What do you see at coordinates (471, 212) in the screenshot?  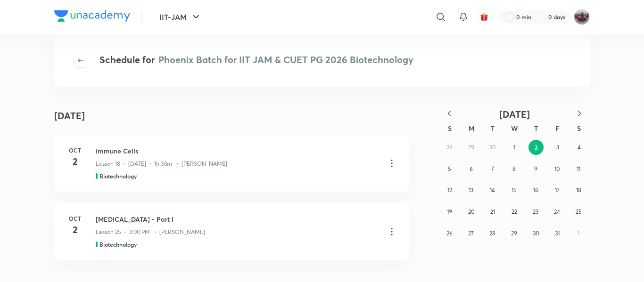 I see `abbr: October 20, 2025` at bounding box center [471, 212].